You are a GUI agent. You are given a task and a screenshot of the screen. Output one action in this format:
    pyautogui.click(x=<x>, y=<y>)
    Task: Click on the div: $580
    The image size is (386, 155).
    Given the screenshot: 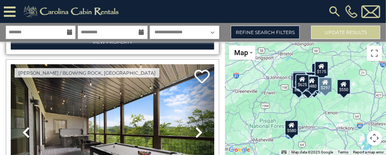 What is the action you would take?
    pyautogui.click(x=292, y=128)
    